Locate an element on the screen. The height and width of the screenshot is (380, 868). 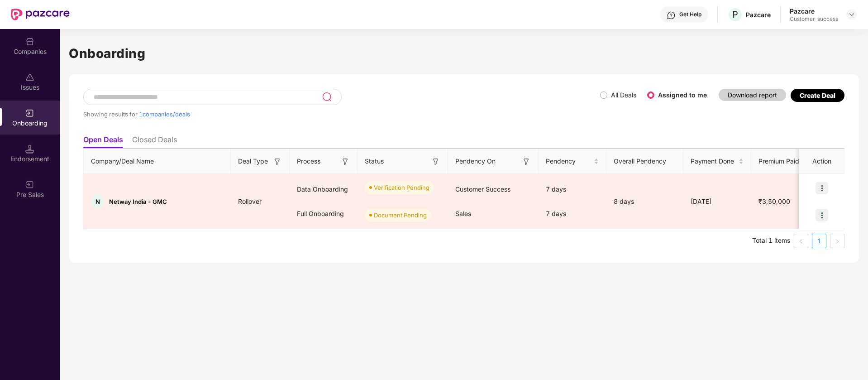
span: P is located at coordinates (735, 14).